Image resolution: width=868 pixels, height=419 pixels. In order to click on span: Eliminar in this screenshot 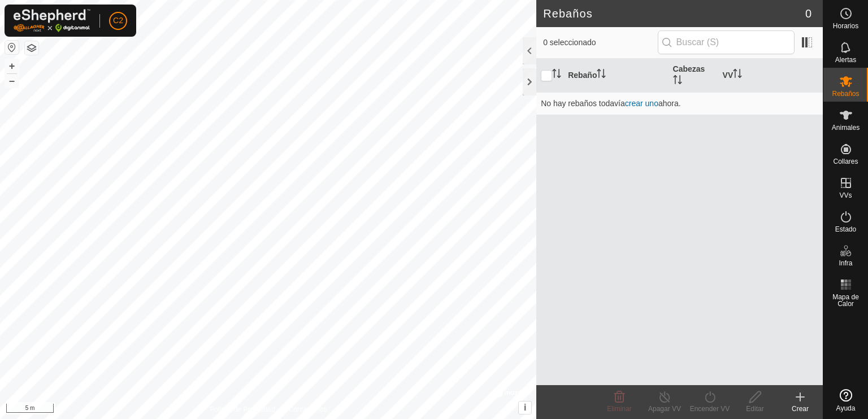, I will do `click(619, 409)`.